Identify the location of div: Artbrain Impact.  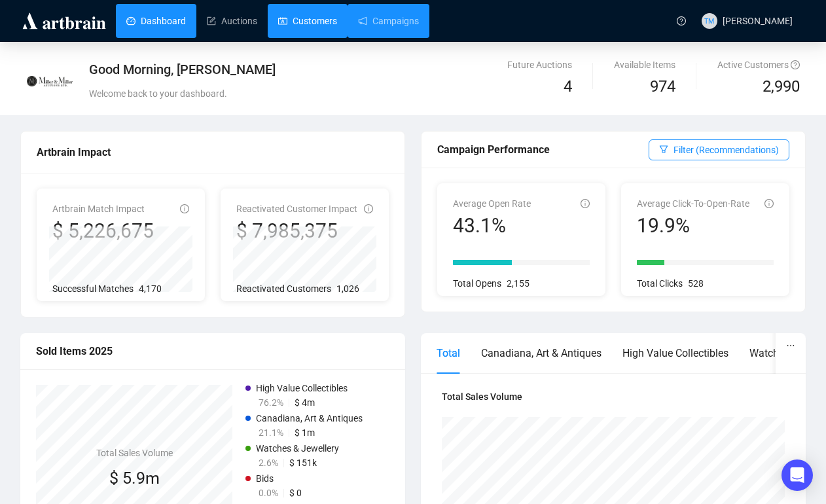
(212, 152).